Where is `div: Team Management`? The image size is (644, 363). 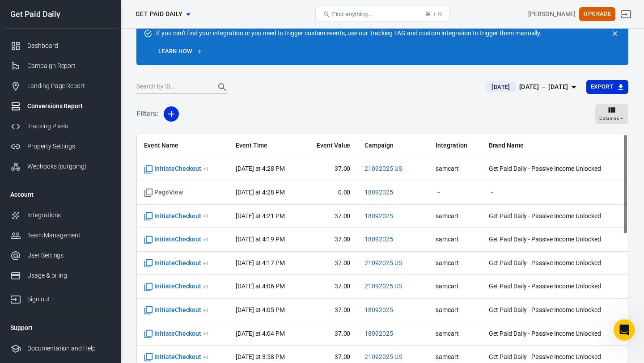 div: Team Management is located at coordinates (69, 235).